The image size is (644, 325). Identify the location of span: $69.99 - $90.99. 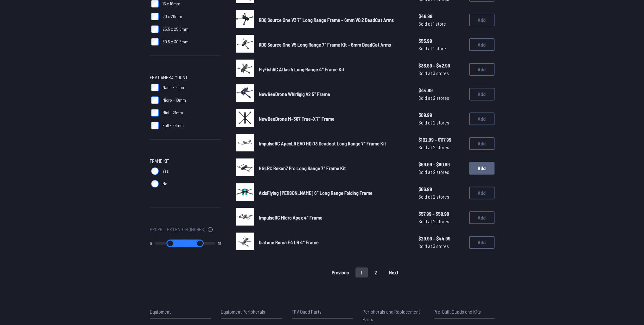
(441, 164).